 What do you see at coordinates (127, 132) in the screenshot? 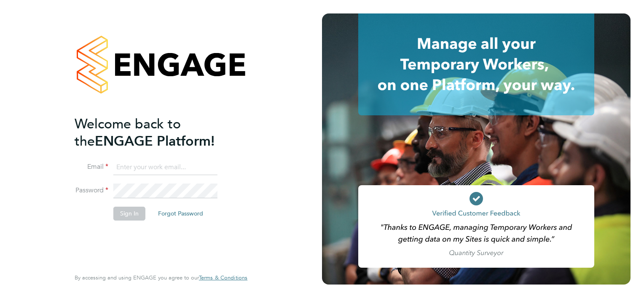
I see `span: Welcome back to the` at bounding box center [127, 132].